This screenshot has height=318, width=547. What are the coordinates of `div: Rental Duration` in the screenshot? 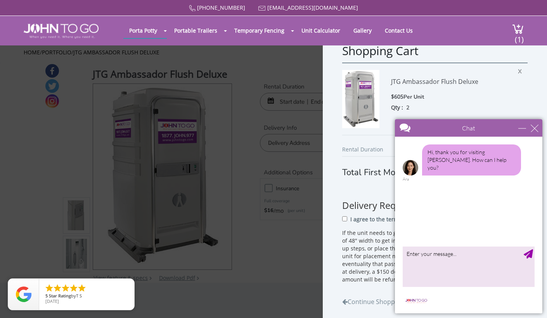 It's located at (435, 151).